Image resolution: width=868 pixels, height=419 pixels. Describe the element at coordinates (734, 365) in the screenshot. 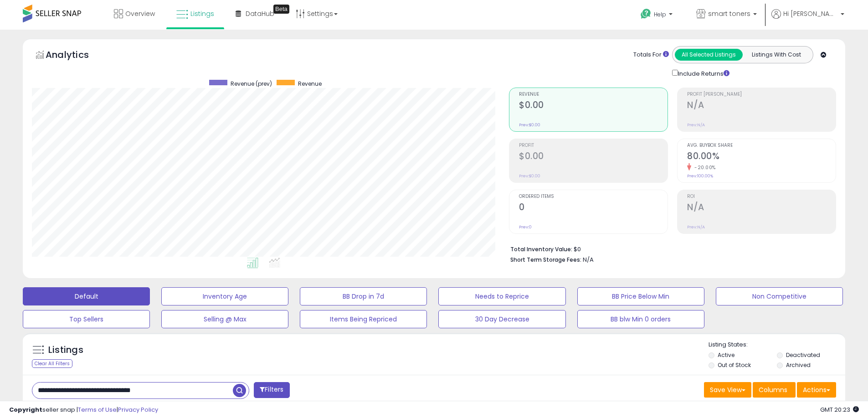

I see `label: Out of Stock` at that location.